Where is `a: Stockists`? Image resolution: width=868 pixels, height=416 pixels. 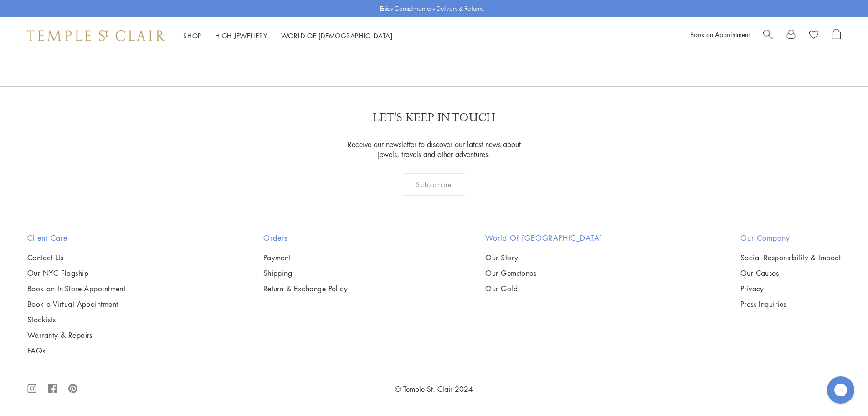
a: Stockists is located at coordinates (76, 319).